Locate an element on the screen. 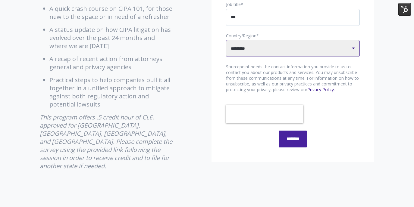 The width and height of the screenshot is (414, 207). li: Practical steps to help companies pull it all together in a unified approach to mitigate against ... is located at coordinates (111, 92).